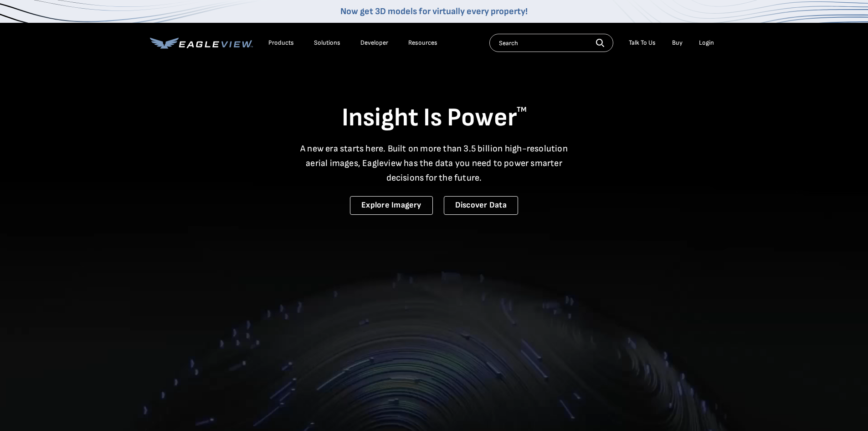 The width and height of the screenshot is (868, 431). What do you see at coordinates (481, 205) in the screenshot?
I see `a: Discover Data` at bounding box center [481, 205].